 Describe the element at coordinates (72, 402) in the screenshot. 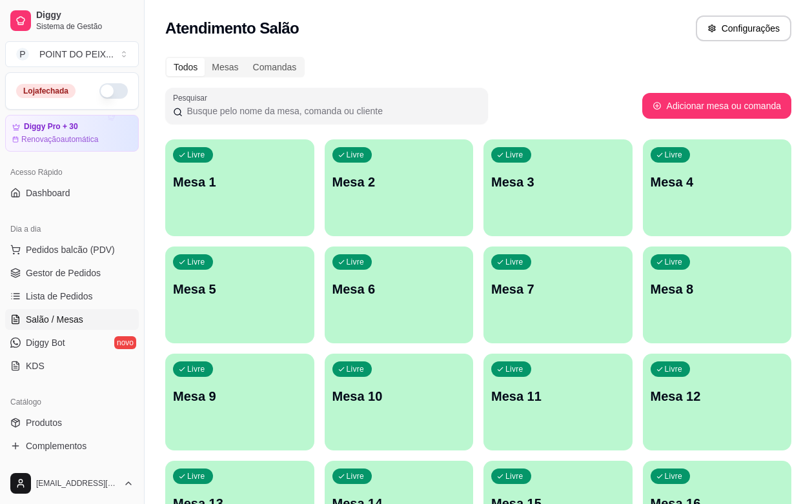

I see `div: Catálogo` at that location.